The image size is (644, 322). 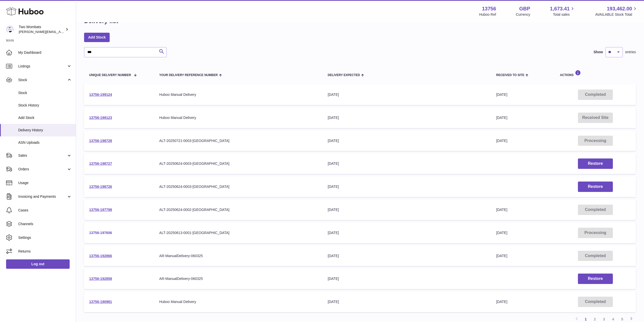 I want to click on a: 1,673.41 Total sales, so click(x=563, y=11).